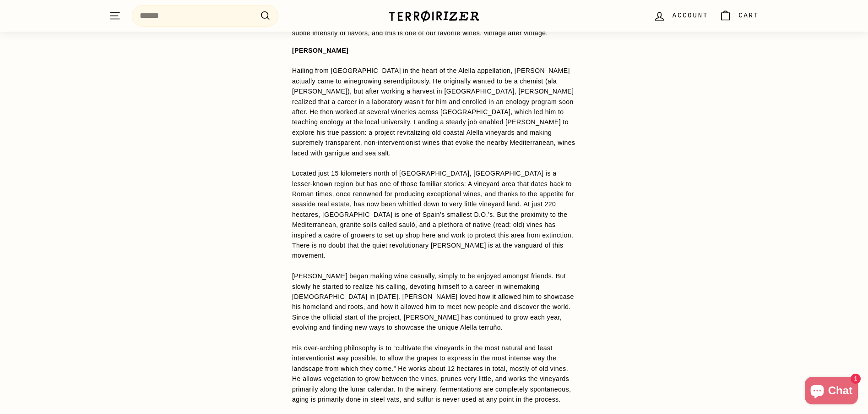  Describe the element at coordinates (749, 15) in the screenshot. I see `span: Cart` at that location.